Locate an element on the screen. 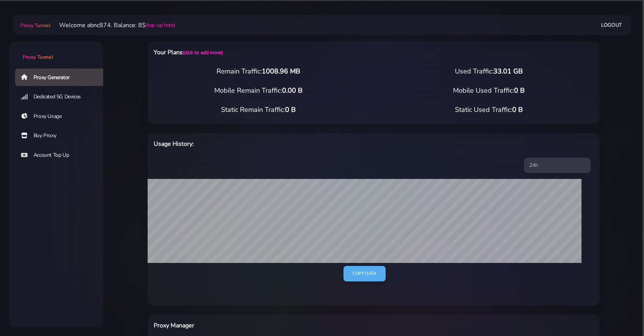  a: (click to add more) is located at coordinates (203, 53).